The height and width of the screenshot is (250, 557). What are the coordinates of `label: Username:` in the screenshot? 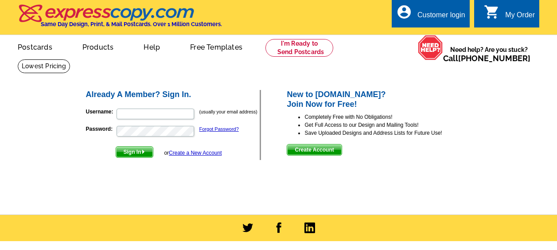 It's located at (101, 112).